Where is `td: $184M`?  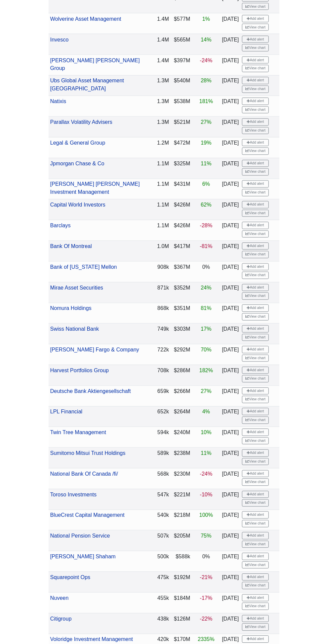
td: $184M is located at coordinates (181, 603).